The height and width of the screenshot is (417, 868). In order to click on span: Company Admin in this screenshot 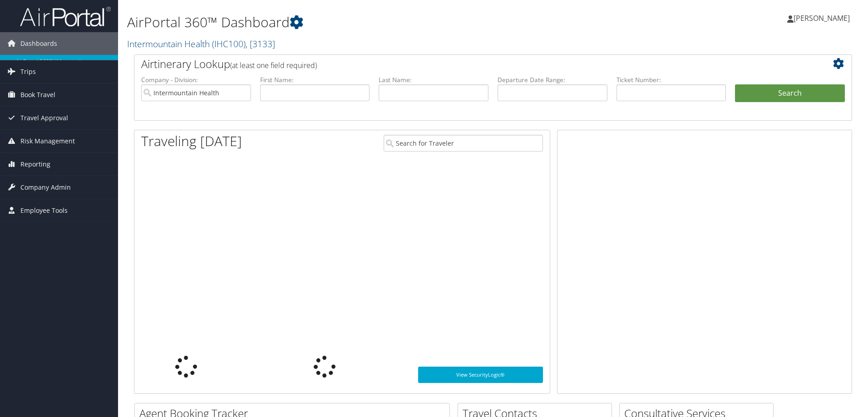, I will do `click(45, 187)`.